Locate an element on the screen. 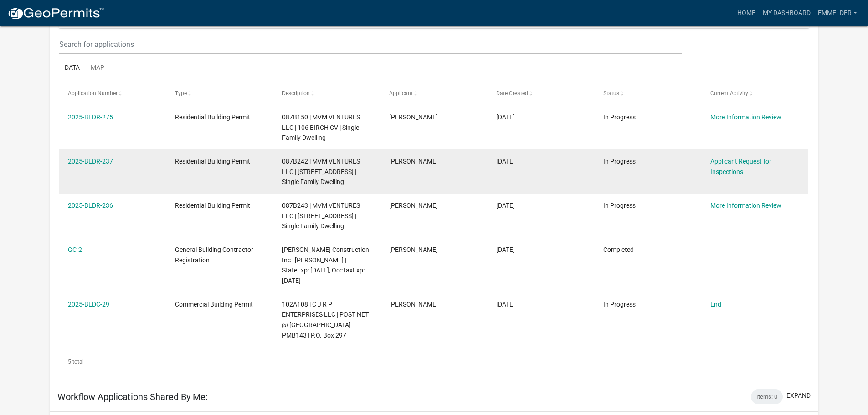 This screenshot has width=868, height=415. a: GC-2 is located at coordinates (75, 250).